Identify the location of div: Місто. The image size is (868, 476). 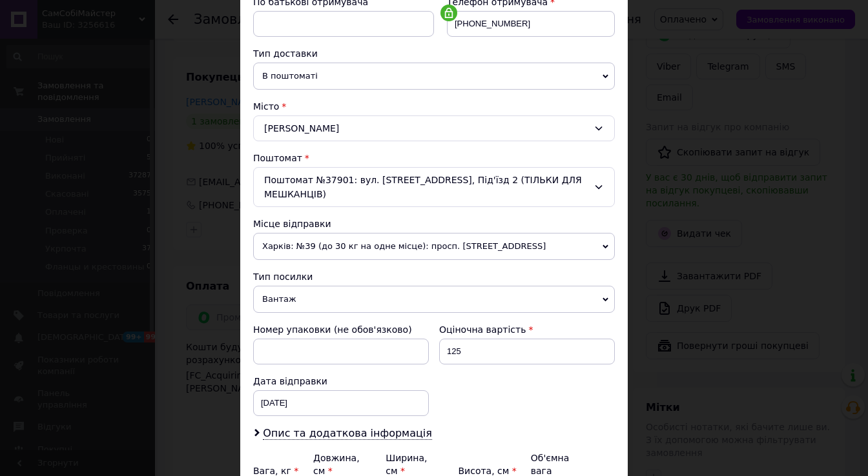
(434, 107).